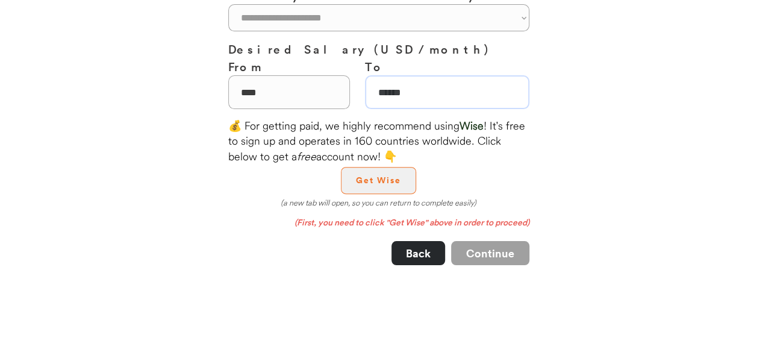 The width and height of the screenshot is (757, 358). I want to click on h3: To, so click(447, 66).